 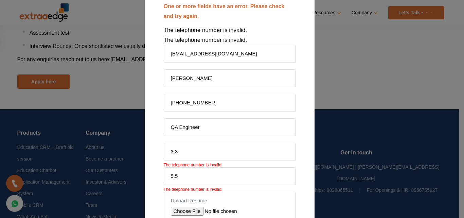 What do you see at coordinates (230, 78) in the screenshot?
I see `input: Name` at bounding box center [230, 78].